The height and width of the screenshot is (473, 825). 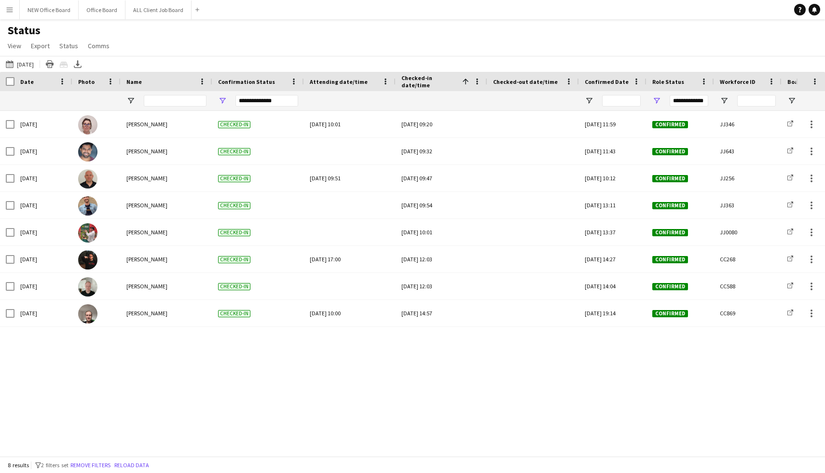 What do you see at coordinates (14, 46) in the screenshot?
I see `a: View` at bounding box center [14, 46].